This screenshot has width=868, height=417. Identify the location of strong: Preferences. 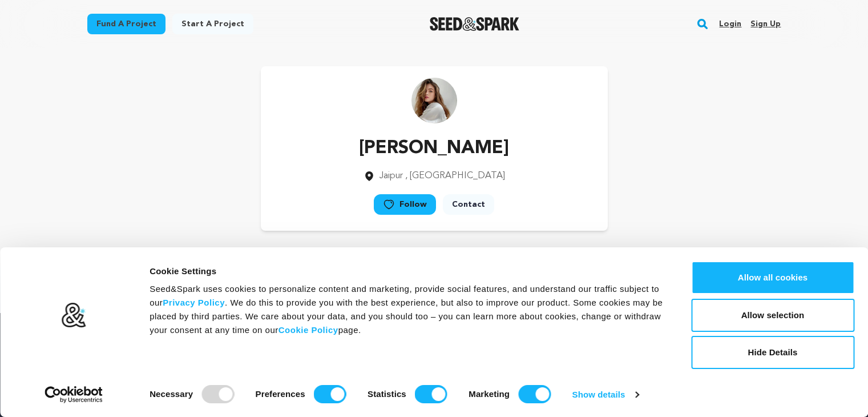
(280, 393).